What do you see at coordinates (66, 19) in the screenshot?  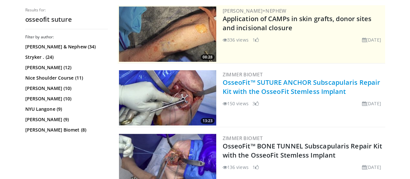 I see `h2: osseofit suture` at bounding box center [66, 19].